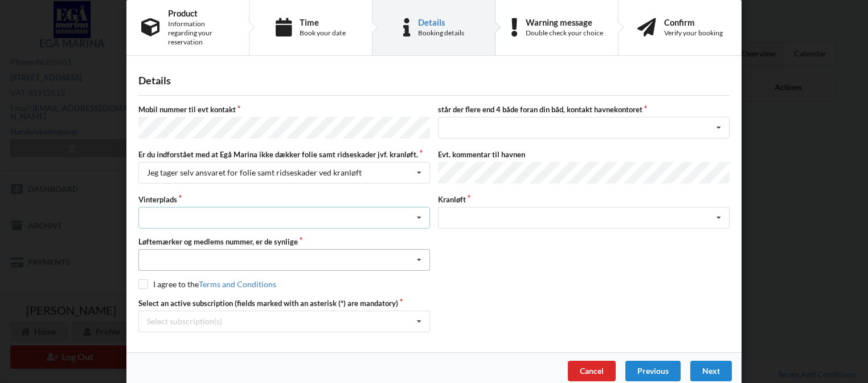 This screenshot has width=868, height=383. What do you see at coordinates (284, 154) in the screenshot?
I see `label: Er du indforstået med at Egå Marina ikke dækker folie samt ridseskader jvf. kranløft.` at bounding box center [284, 154].